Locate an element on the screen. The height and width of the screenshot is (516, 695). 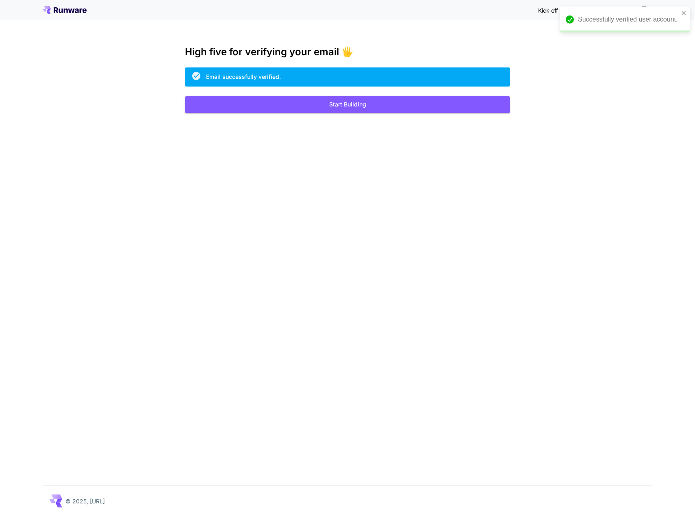
div: Successfully verified user account. is located at coordinates (628, 20).